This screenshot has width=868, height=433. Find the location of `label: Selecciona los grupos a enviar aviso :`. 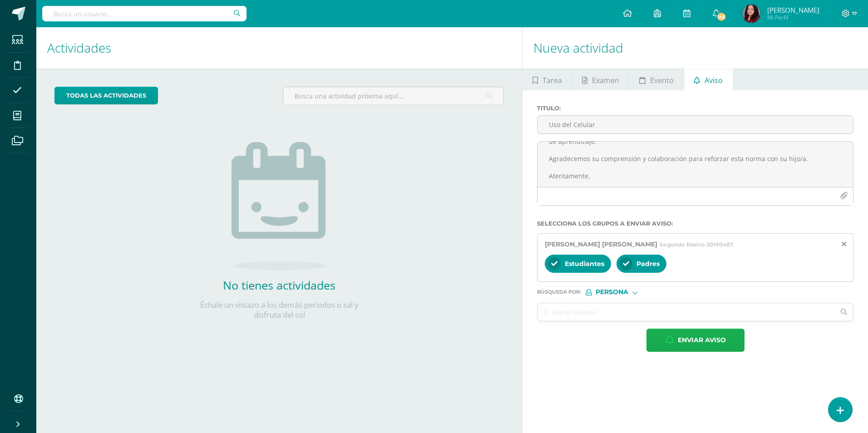

label: Selecciona los grupos a enviar aviso : is located at coordinates (695, 223).